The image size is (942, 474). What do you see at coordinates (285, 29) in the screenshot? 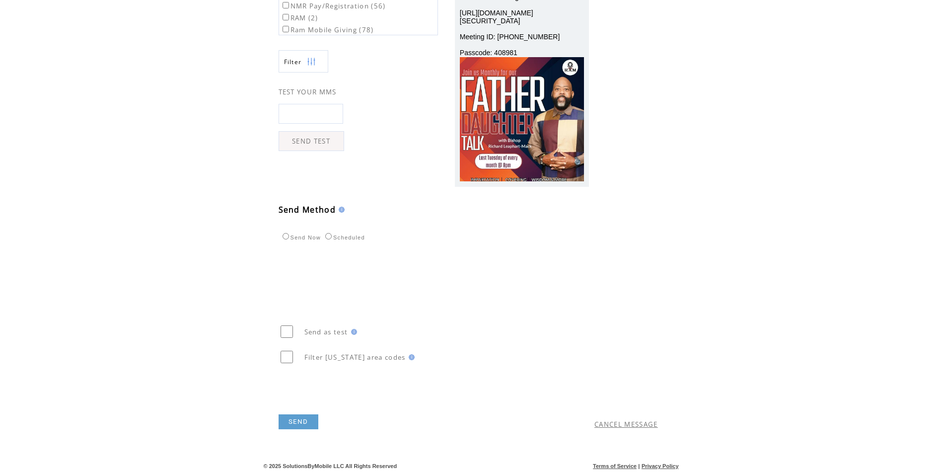
I see `input: Ram Mobile Giving (78)` at bounding box center [285, 29].